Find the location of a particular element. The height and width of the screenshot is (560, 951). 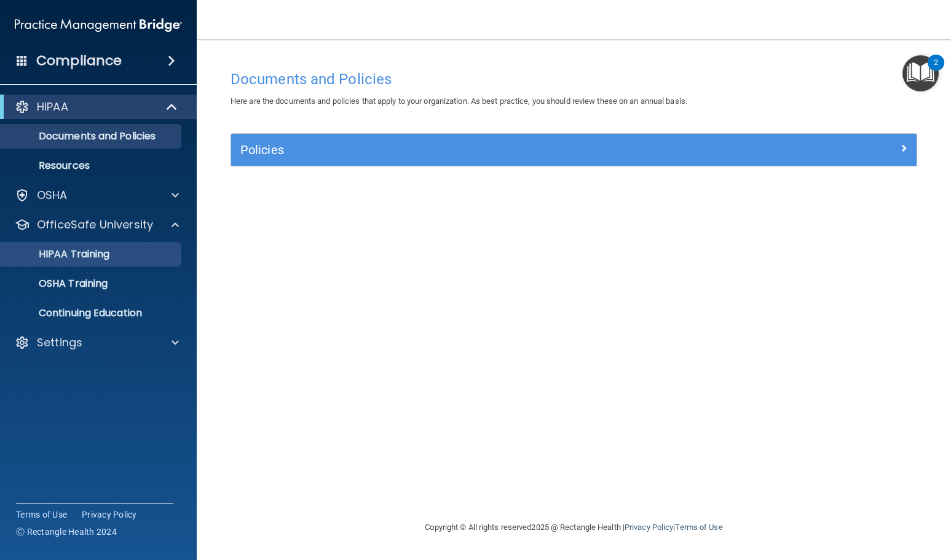

span: Here are the documents and policies that apply to your organization. As best practice, you should... is located at coordinates (458, 101).